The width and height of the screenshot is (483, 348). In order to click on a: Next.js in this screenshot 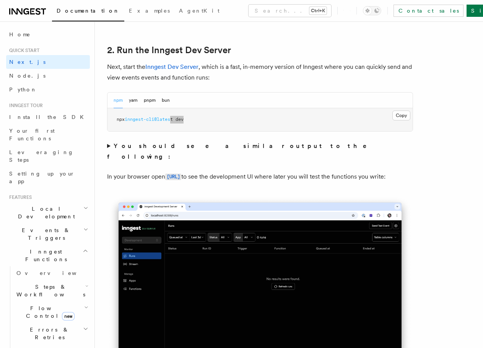, I will do `click(48, 62)`.